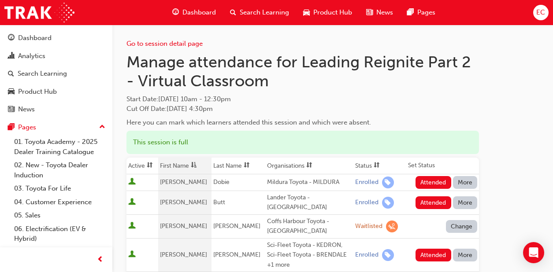 This screenshot has height=272, width=553. Describe the element at coordinates (100, 260) in the screenshot. I see `span: prev-icon` at that location.